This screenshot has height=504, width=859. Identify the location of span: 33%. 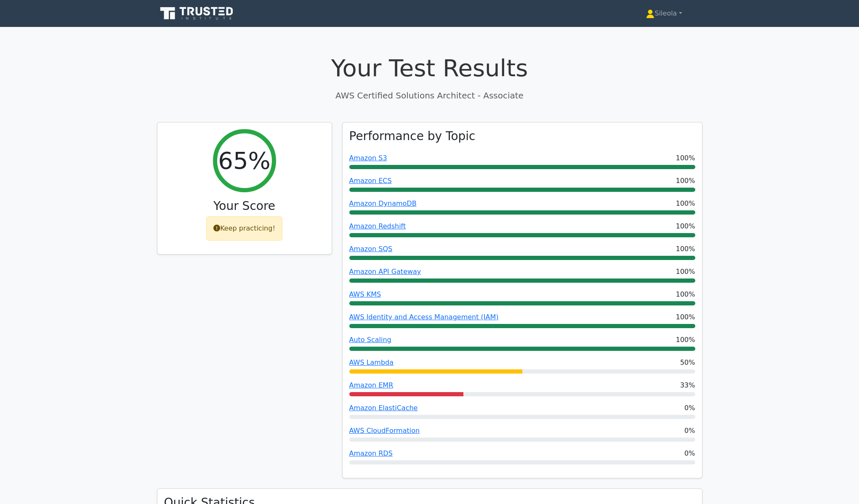
(688, 386).